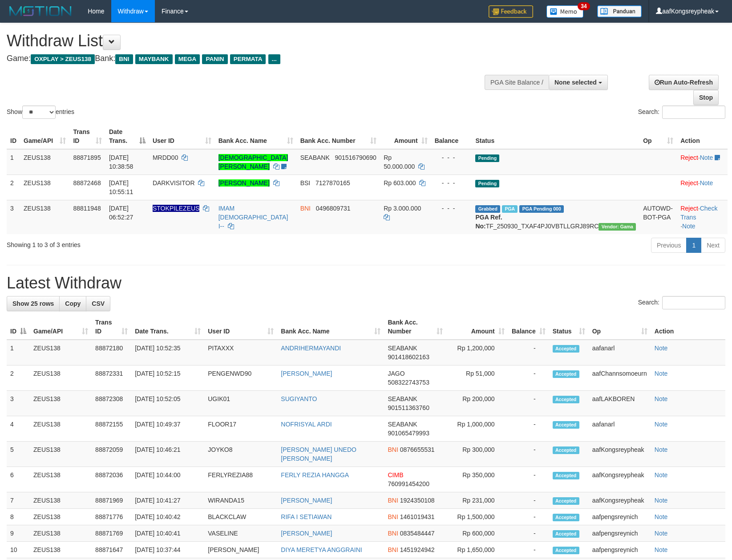  Describe the element at coordinates (33, 303) in the screenshot. I see `a: Show 25 rows` at that location.